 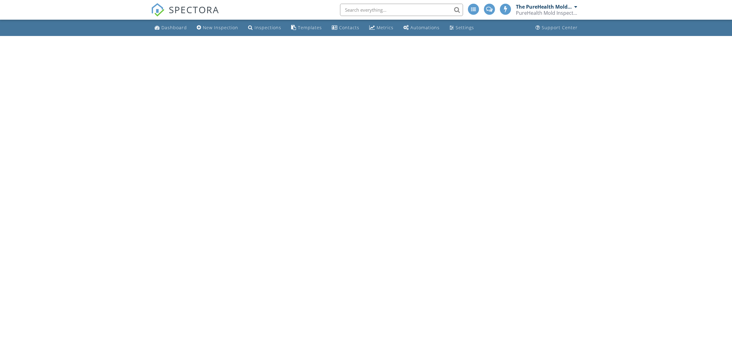 What do you see at coordinates (381, 28) in the screenshot?
I see `a: Metrics` at bounding box center [381, 28].